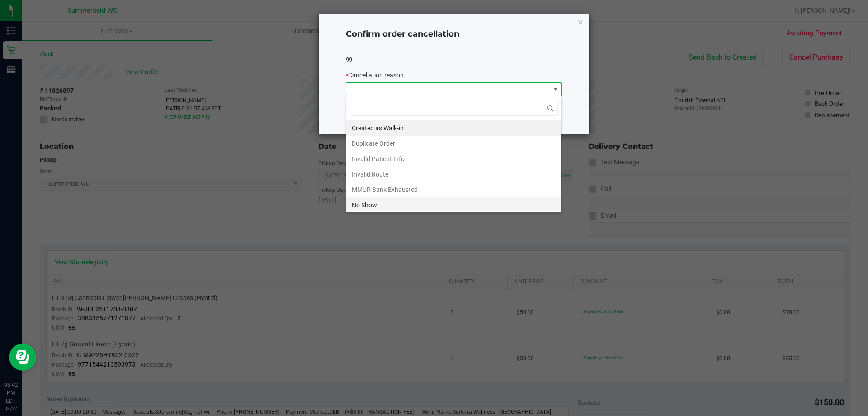 This screenshot has height=416, width=868. Describe the element at coordinates (454, 159) in the screenshot. I see `li: Invalid Patient Info` at that location.